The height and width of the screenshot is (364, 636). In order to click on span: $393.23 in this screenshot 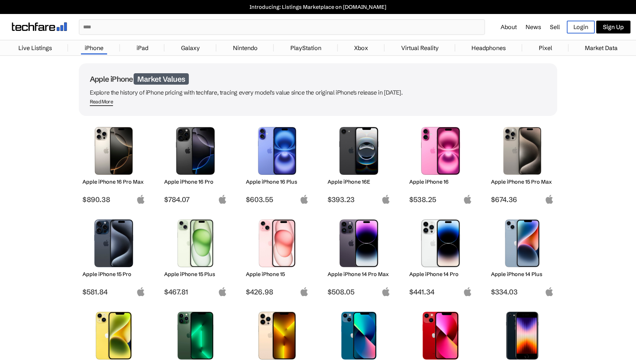, I will do `click(359, 199)`.